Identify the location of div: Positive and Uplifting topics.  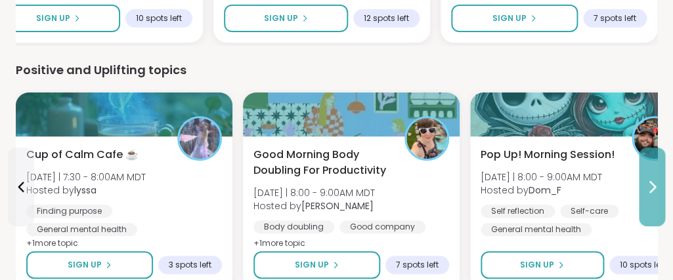
(336, 70).